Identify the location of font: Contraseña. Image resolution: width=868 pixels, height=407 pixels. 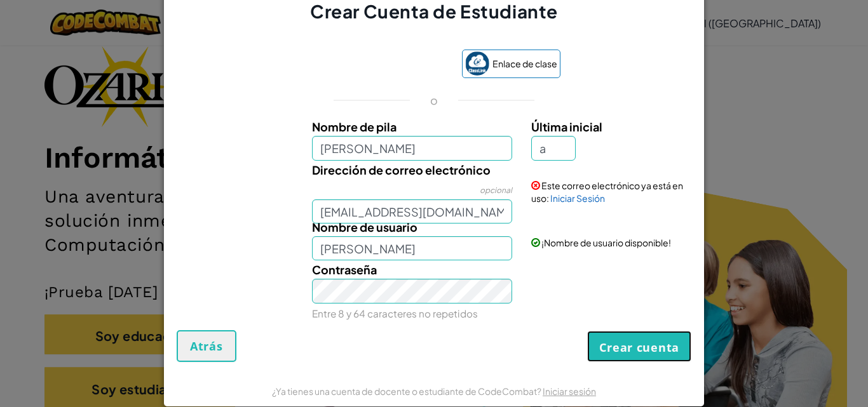
(345, 269).